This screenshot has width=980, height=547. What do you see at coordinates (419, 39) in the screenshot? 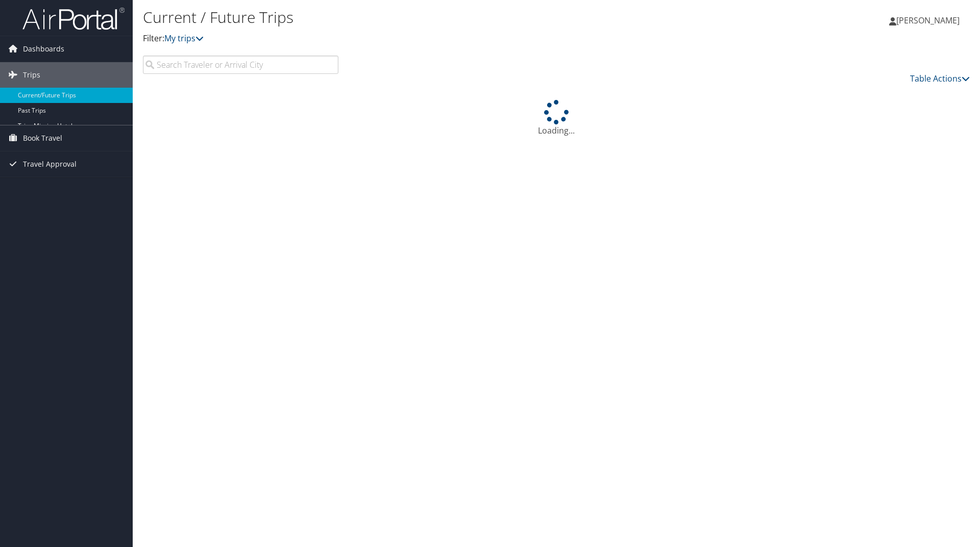
I see `p: Filter:` at bounding box center [419, 39].